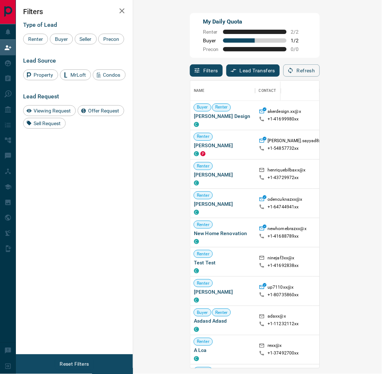 This screenshot has height=374, width=382. Describe the element at coordinates (299, 49) in the screenshot. I see `span: 0 / 0` at that location.